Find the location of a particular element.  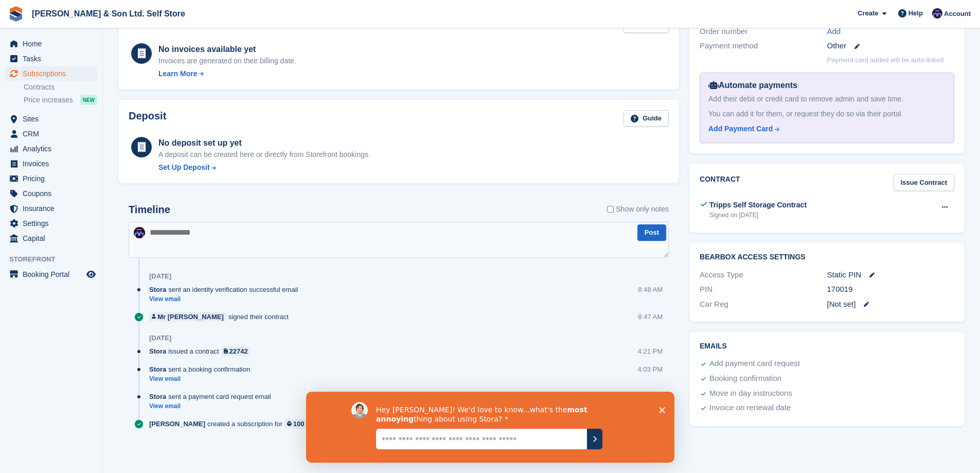

h2: BearBox Access Settings is located at coordinates (827, 257).